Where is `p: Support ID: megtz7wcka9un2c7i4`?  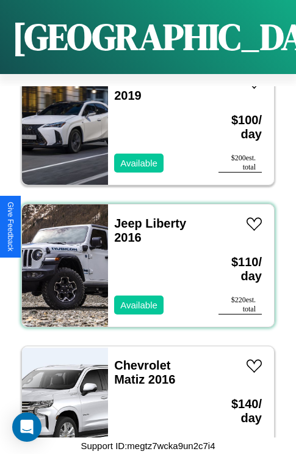
p: Support ID: megtz7wcka9un2c7i4 is located at coordinates (148, 445).